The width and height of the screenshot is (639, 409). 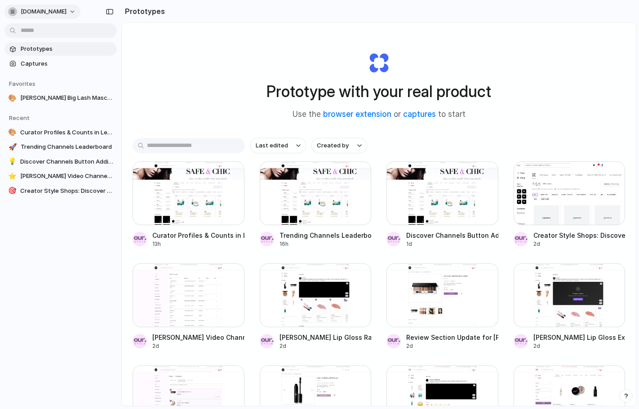 What do you see at coordinates (278, 146) in the screenshot?
I see `button: Last edited` at bounding box center [278, 146].